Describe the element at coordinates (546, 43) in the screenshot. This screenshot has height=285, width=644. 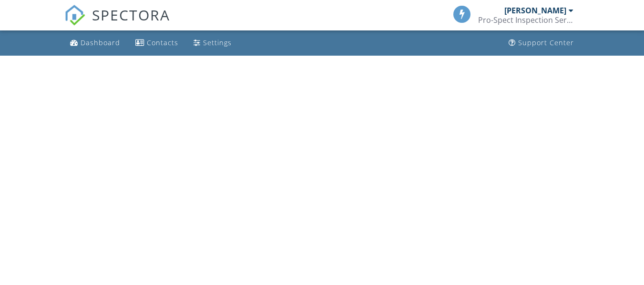
I see `div: Support Center` at that location.